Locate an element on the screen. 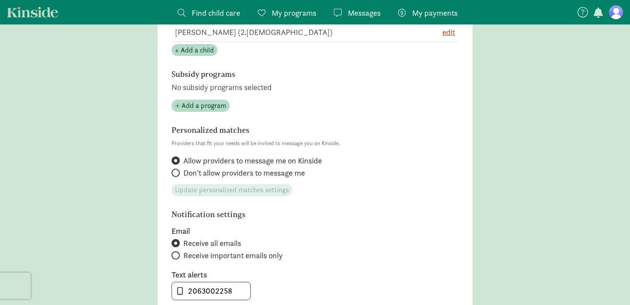 Image resolution: width=630 pixels, height=305 pixels. span: Messages is located at coordinates (364, 13).